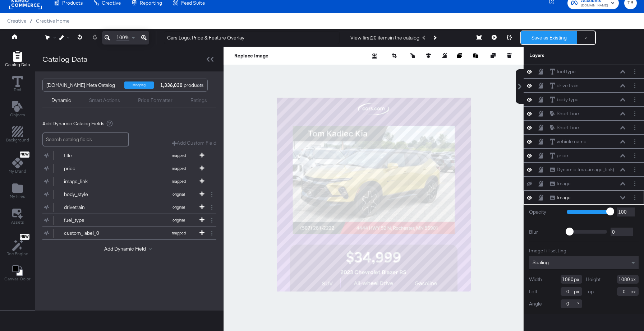 This screenshot has height=331, width=644. Describe the element at coordinates (375, 56) in the screenshot. I see `svg: Remove background` at that location.